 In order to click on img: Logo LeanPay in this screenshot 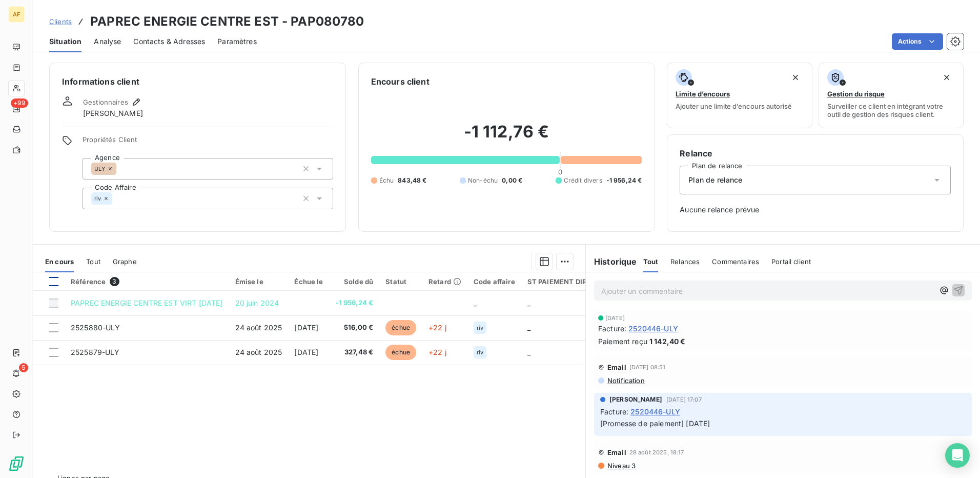, I will do `click(17, 464)`.